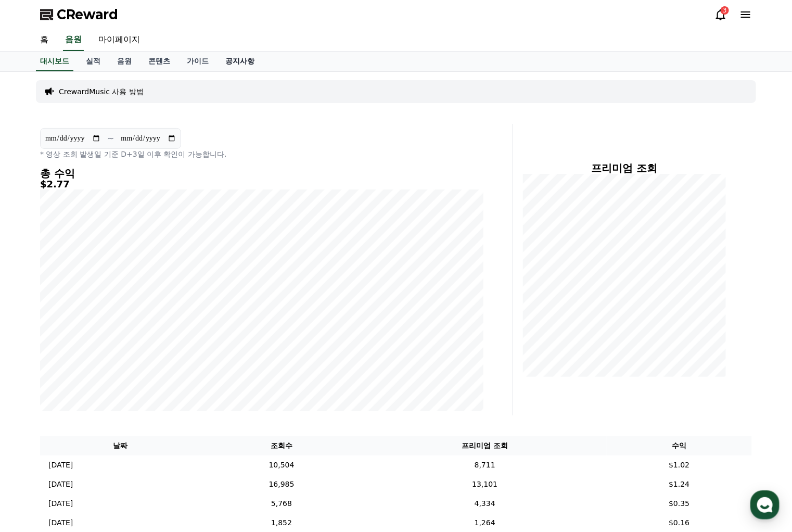 Image resolution: width=792 pixels, height=532 pixels. Describe the element at coordinates (679, 465) in the screenshot. I see `td: $1.02` at that location.